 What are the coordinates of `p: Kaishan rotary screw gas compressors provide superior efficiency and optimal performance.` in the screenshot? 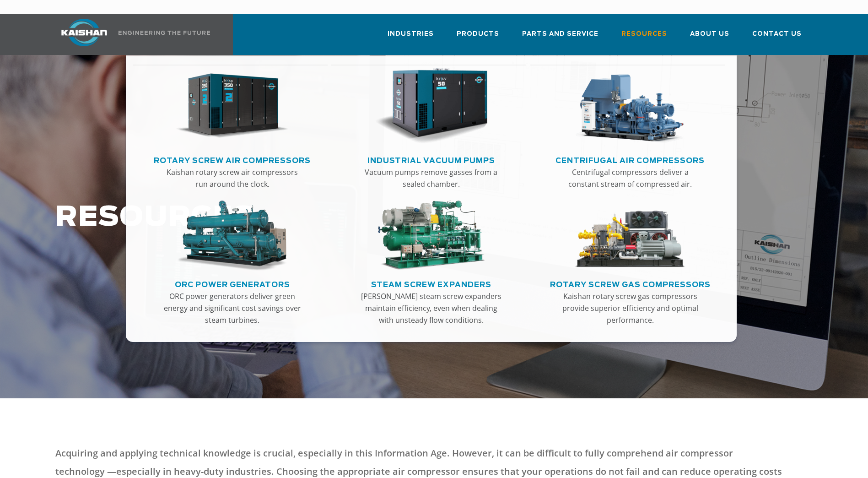 It's located at (630, 308).